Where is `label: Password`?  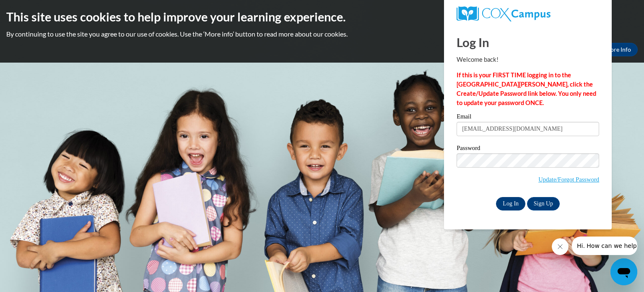
label: Password is located at coordinates (528, 149).